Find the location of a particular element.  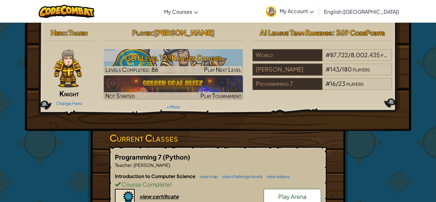

span: Player is located at coordinates (142, 33).